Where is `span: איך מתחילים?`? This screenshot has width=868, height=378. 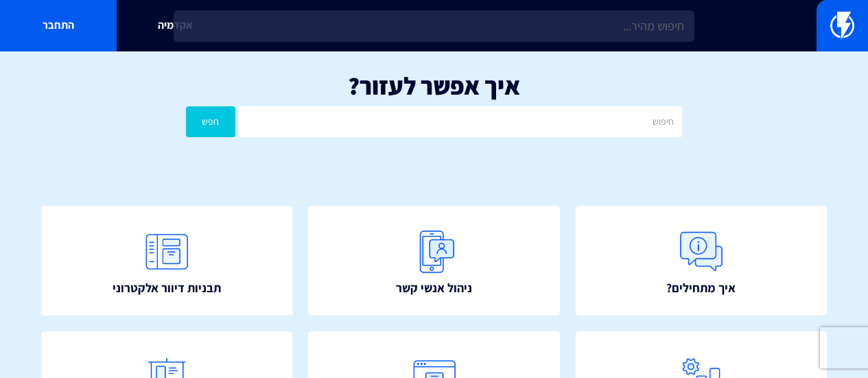
span: איך מתחילים? is located at coordinates (701, 289).